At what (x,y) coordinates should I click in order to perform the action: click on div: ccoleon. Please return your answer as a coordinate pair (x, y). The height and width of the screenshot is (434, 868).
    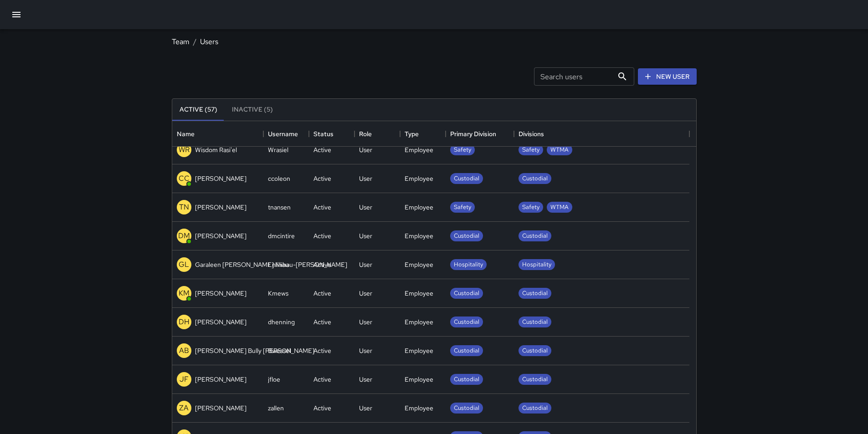
    Looking at the image, I should click on (279, 179).